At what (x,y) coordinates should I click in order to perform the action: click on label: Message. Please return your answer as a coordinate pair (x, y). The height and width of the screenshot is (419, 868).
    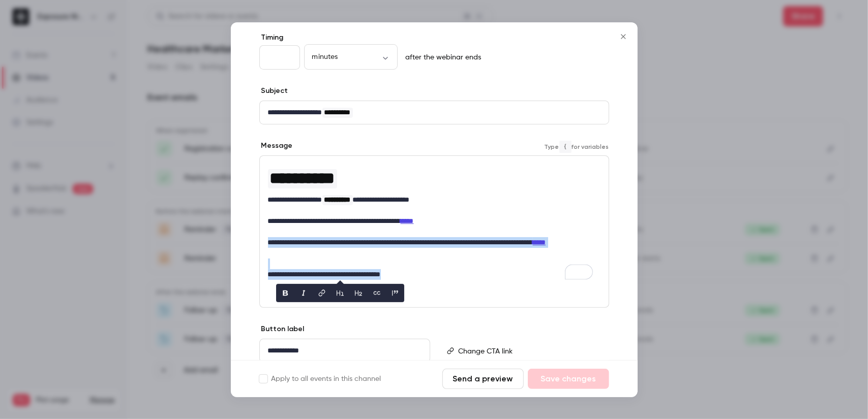
    Looking at the image, I should click on (276, 146).